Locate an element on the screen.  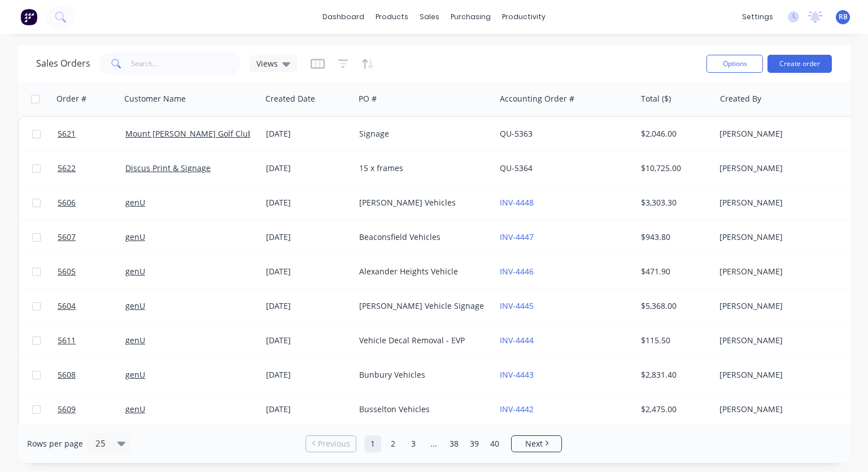
div: Total ($) is located at coordinates (656, 99).